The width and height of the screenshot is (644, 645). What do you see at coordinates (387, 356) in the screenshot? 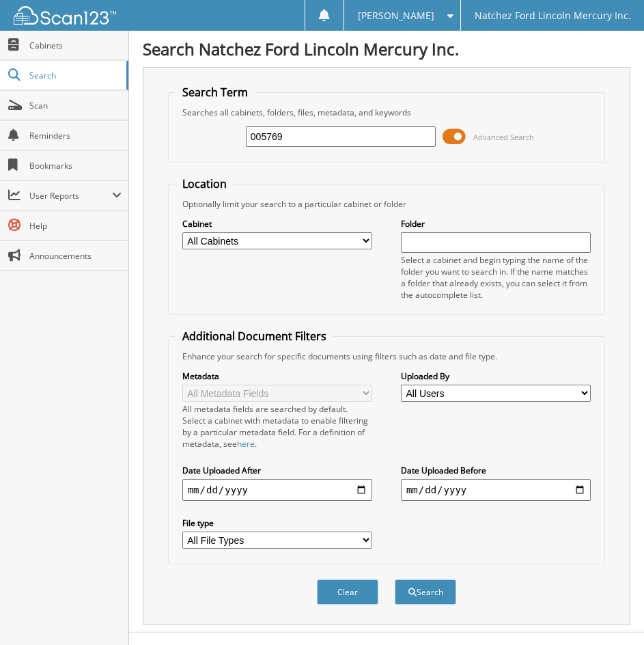
I see `div: Enhance your search for specific documents using filters such as date and file type.` at bounding box center [387, 356].